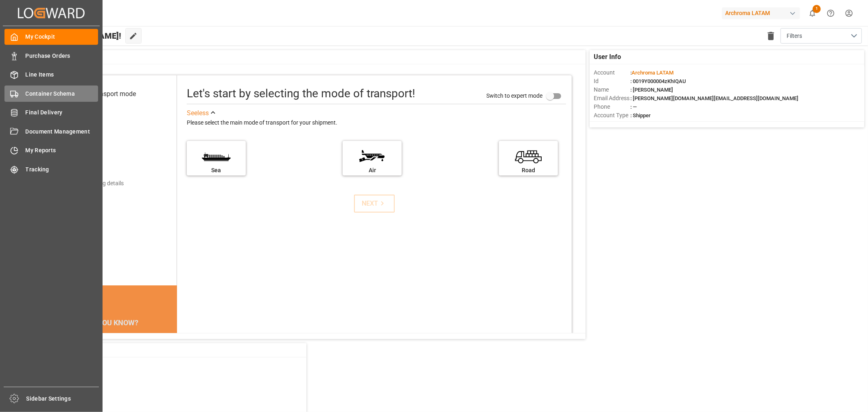 The image size is (868, 412). What do you see at coordinates (51, 37) in the screenshot?
I see `a: My Cockpit` at bounding box center [51, 37].